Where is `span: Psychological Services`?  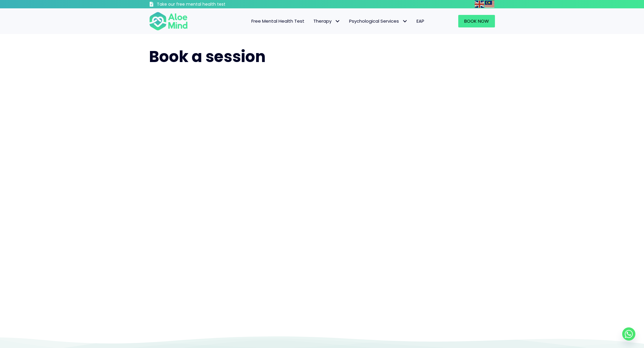 span: Psychological Services is located at coordinates (378, 21).